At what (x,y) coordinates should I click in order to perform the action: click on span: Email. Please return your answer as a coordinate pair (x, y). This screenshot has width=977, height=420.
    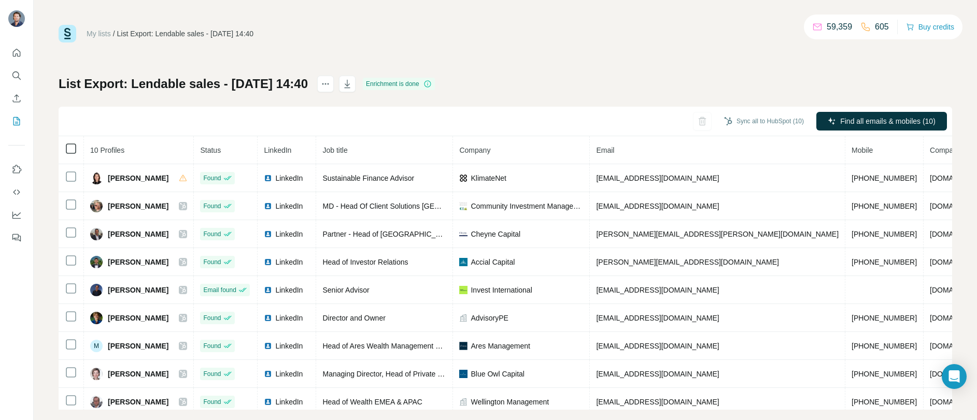
    Looking at the image, I should click on (605, 150).